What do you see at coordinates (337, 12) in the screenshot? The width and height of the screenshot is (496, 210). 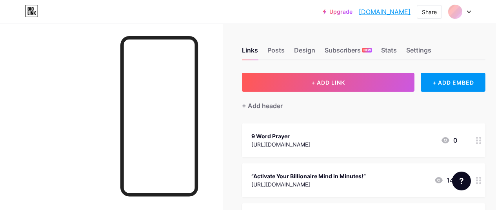 I see `a: Upgrade` at bounding box center [337, 12].